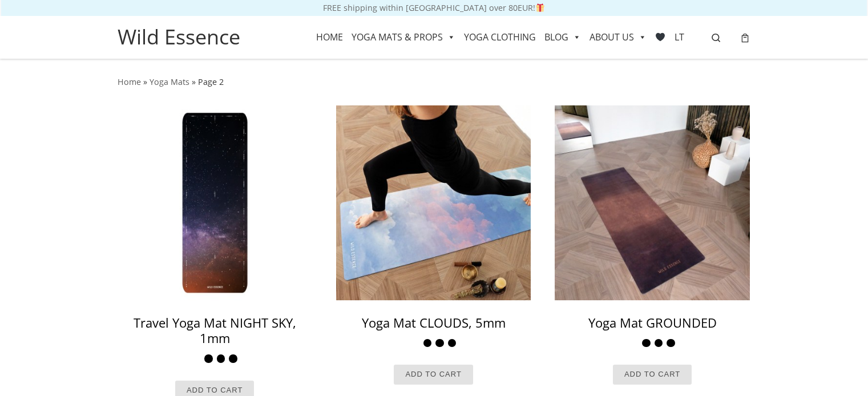  What do you see at coordinates (215, 331) in the screenshot?
I see `h2: Travel Yoga Mat NIGHT SKY, 1mm` at bounding box center [215, 331].